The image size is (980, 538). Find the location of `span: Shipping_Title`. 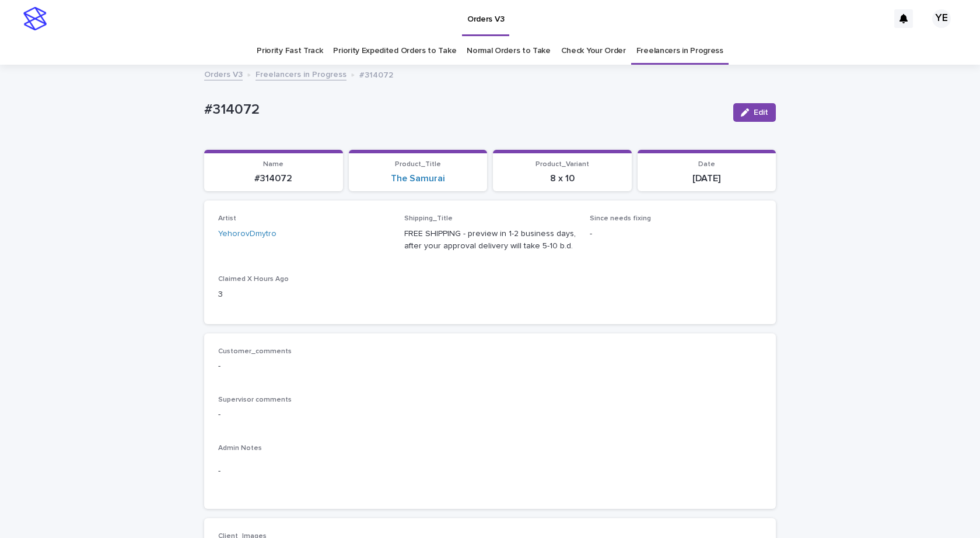

span: Shipping_Title is located at coordinates (428, 218).